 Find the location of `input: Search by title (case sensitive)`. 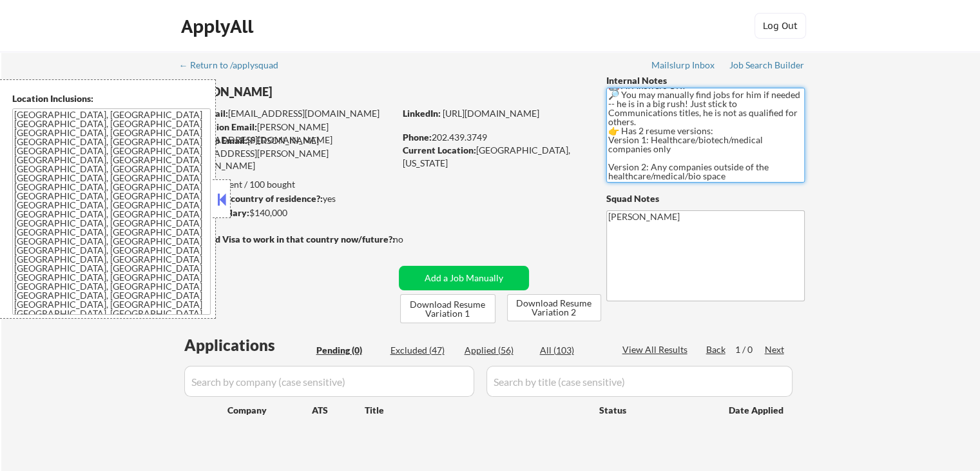

input: Search by title (case sensitive) is located at coordinates (640, 381).